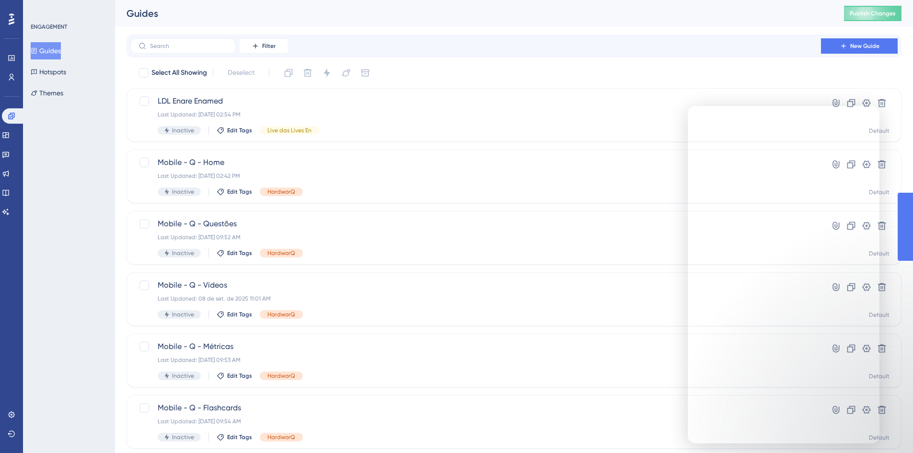  I want to click on button: New Guide, so click(859, 46).